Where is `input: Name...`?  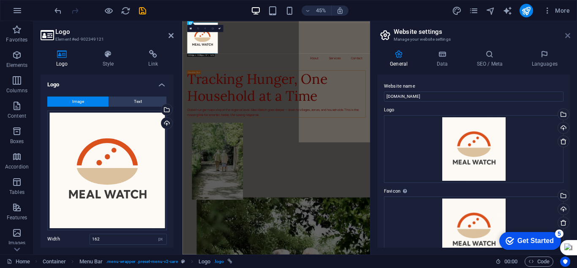
input: Name... is located at coordinates (474, 96).